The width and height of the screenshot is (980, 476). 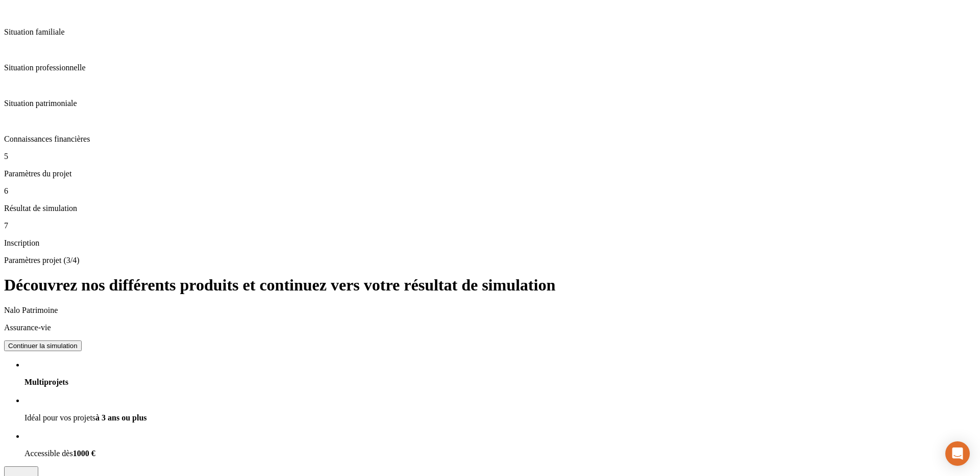 I want to click on p: Connaissances financières, so click(x=490, y=139).